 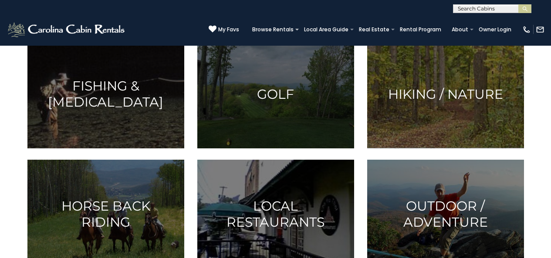 What do you see at coordinates (67, 30) in the screenshot?
I see `img: White-1-2.png` at bounding box center [67, 30].